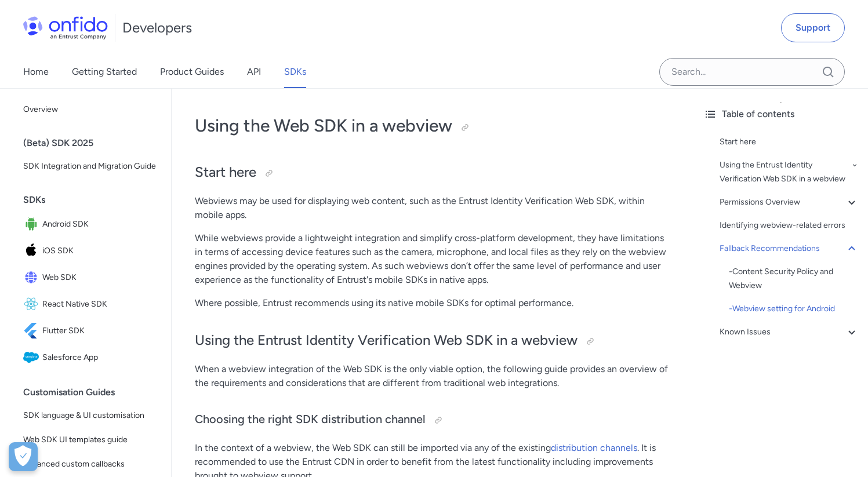 Image resolution: width=868 pixels, height=477 pixels. What do you see at coordinates (789, 226) in the screenshot?
I see `div: Identifying webview-related errors` at bounding box center [789, 226].